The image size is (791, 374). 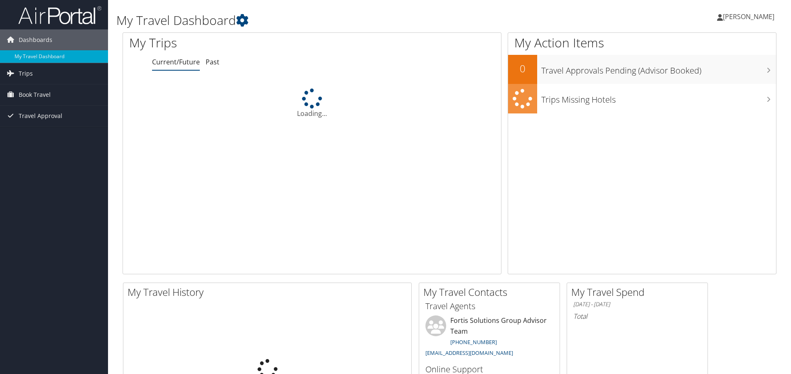 I want to click on span: Book Travel, so click(x=34, y=95).